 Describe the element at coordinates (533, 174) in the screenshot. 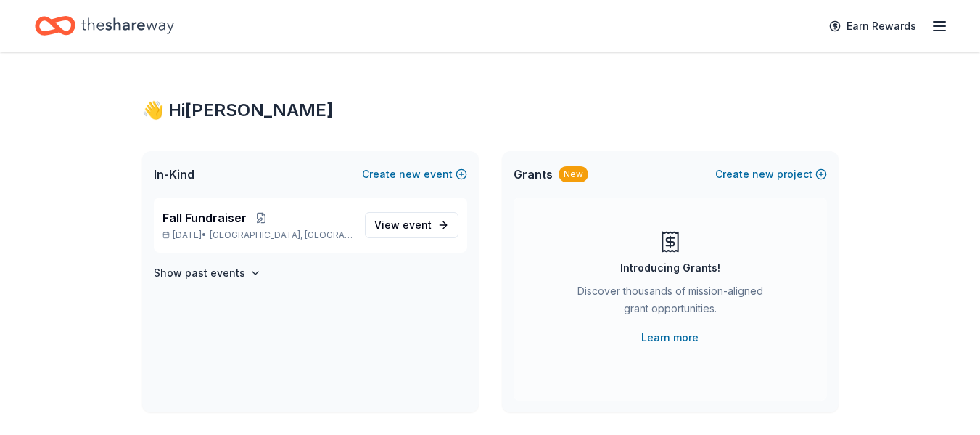

I see `span: Grants` at that location.